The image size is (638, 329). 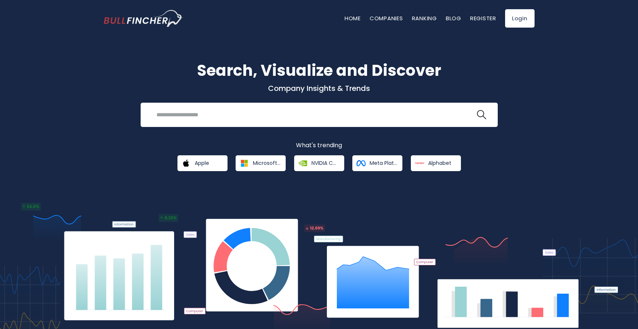 I want to click on a: Companies, so click(x=386, y=18).